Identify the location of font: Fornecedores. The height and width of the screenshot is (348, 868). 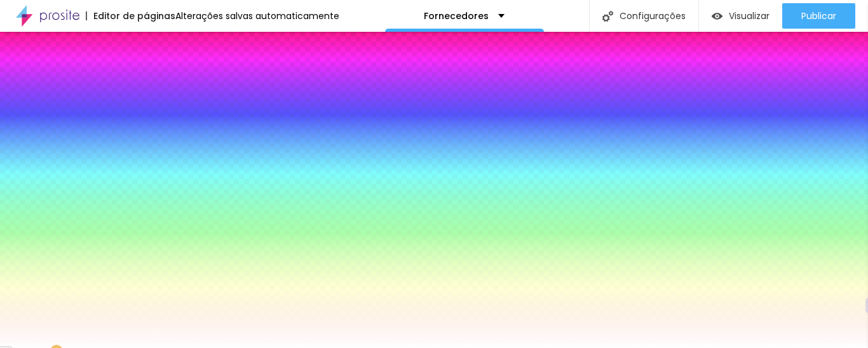
(456, 16).